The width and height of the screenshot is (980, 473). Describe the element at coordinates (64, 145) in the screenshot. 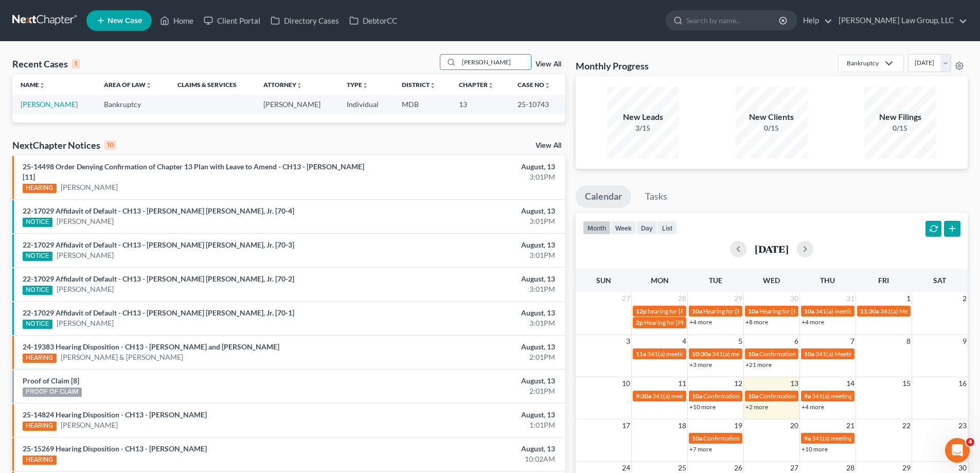

I see `div: NextChapter Notices` at that location.